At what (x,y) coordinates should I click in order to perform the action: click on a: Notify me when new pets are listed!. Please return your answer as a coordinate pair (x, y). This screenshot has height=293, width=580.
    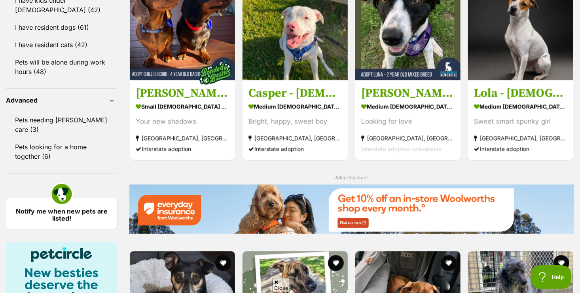
    Looking at the image, I should click on (61, 213).